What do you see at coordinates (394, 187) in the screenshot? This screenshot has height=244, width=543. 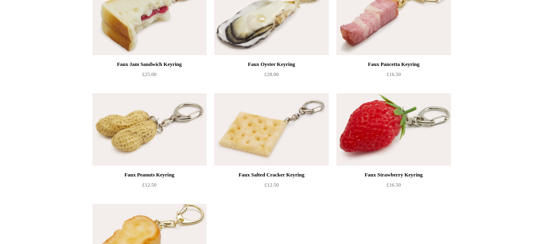 I see `a: Faux Strawberry Keyring £16.50` at bounding box center [394, 187].